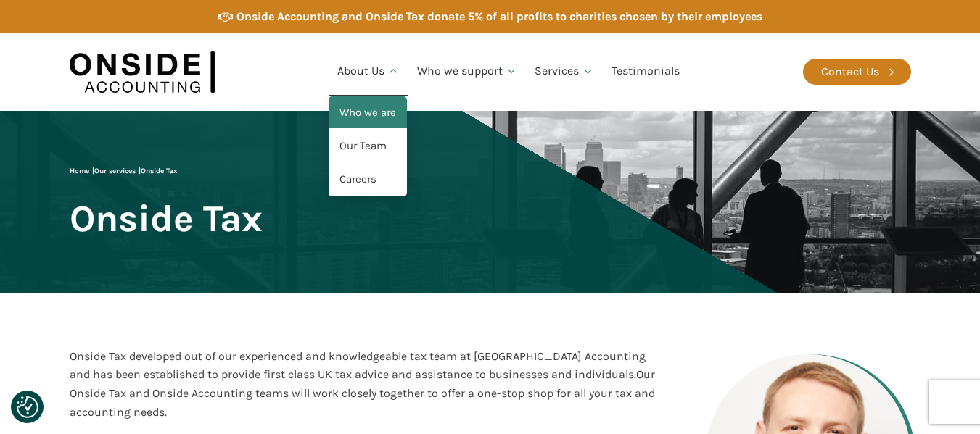 The image size is (980, 434). I want to click on a: Our Team, so click(368, 146).